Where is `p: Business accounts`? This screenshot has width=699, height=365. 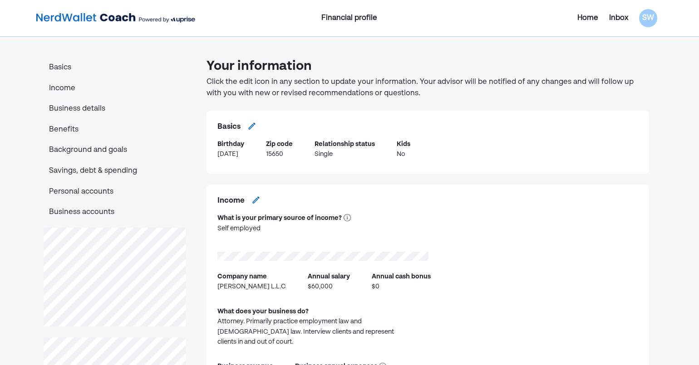
p: Business accounts is located at coordinates (114, 213).